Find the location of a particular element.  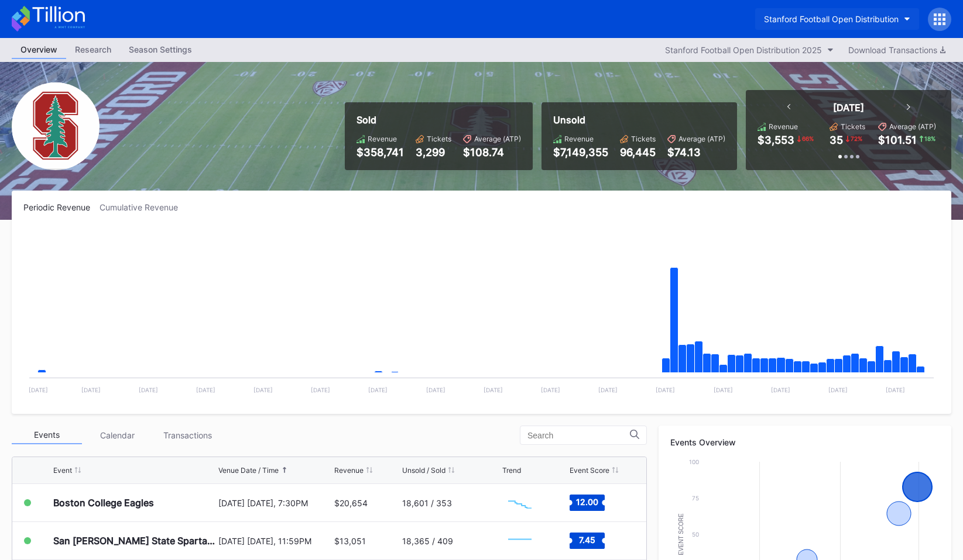

div: $3,553 is located at coordinates (776, 140).